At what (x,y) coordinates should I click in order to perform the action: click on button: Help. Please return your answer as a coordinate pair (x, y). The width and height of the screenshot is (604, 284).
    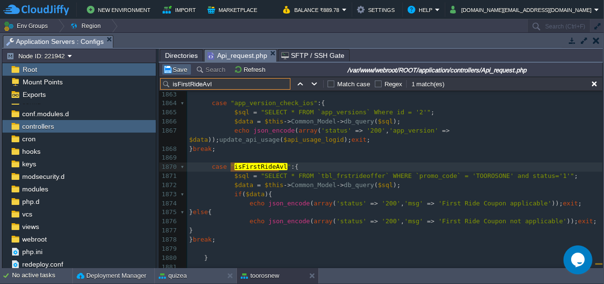
    Looking at the image, I should click on (421, 10).